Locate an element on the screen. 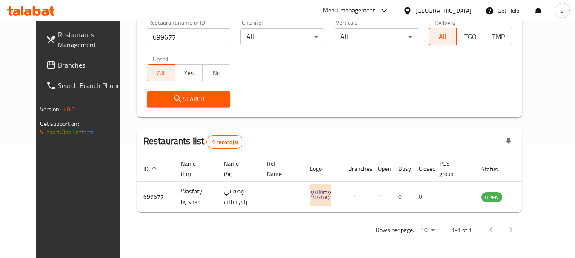 The image size is (575, 258). td: Wasfaty by snap is located at coordinates (195, 197).